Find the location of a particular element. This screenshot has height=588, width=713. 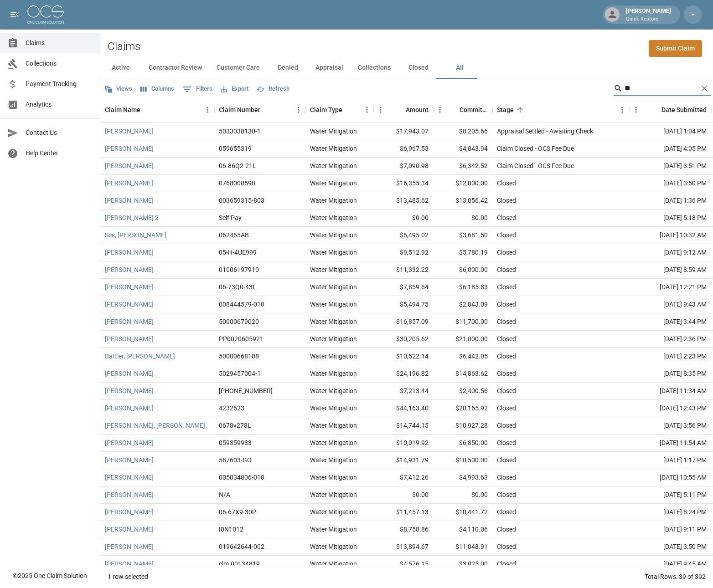

div: dynamic tabs is located at coordinates (407, 68).